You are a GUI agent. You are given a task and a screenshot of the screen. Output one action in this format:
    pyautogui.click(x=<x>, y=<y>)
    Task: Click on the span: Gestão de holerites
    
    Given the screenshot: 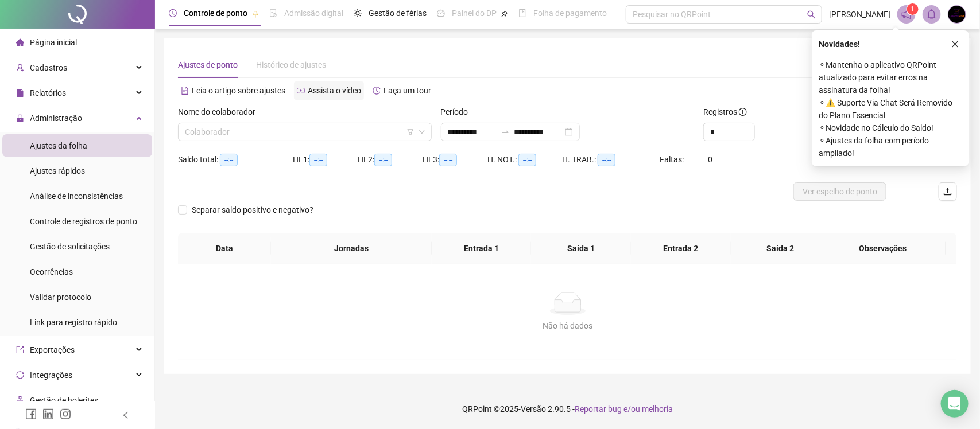 What is the action you would take?
    pyautogui.click(x=64, y=401)
    